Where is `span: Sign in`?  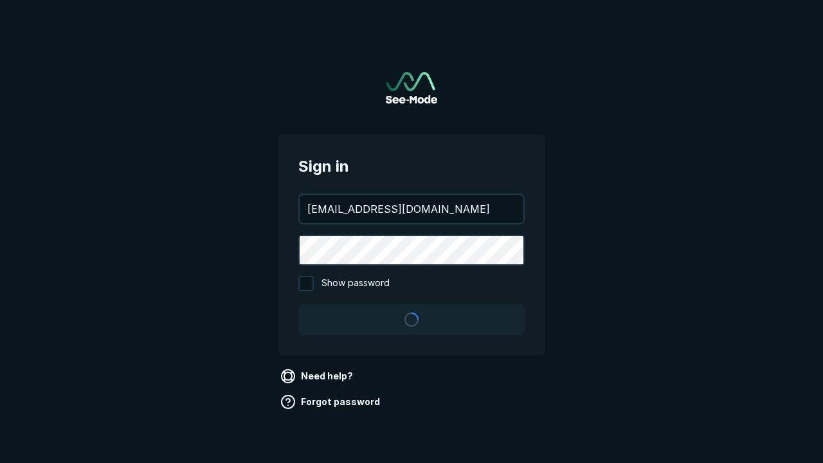
span: Sign in is located at coordinates (412, 167).